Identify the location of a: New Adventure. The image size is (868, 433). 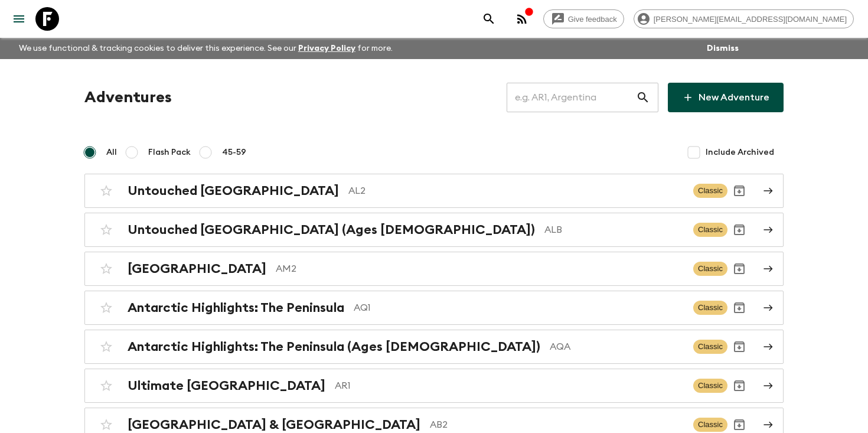
(725, 97).